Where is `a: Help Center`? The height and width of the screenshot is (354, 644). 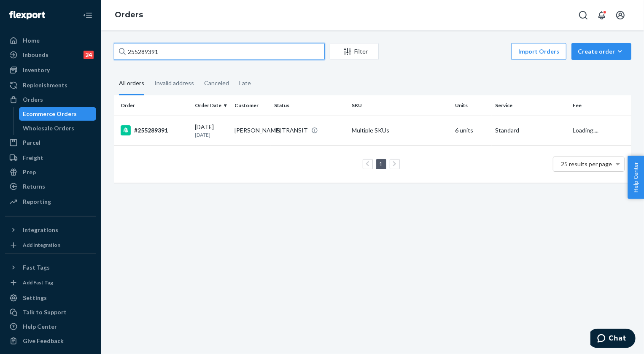
a: Help Center is located at coordinates (50, 327).